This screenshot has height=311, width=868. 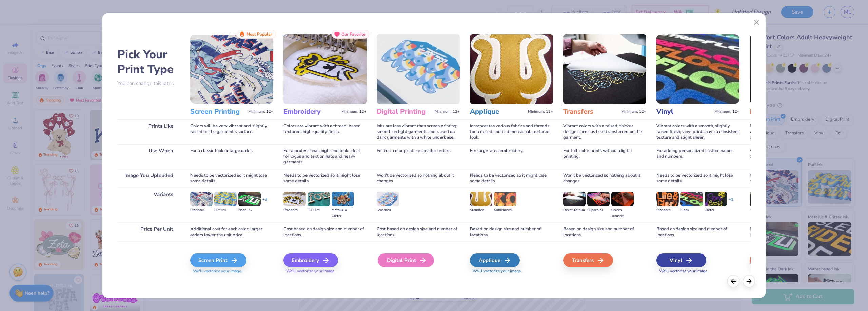 What do you see at coordinates (343, 214) in the screenshot?
I see `div: Metallic & Glitter` at bounding box center [343, 214].